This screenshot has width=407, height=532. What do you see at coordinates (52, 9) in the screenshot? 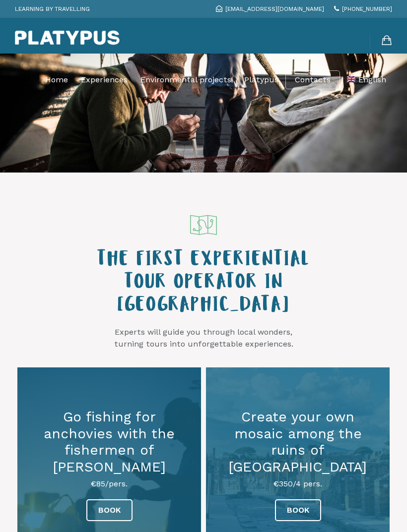
I see `p: LEARNING BY TRAVELLING` at bounding box center [52, 9].